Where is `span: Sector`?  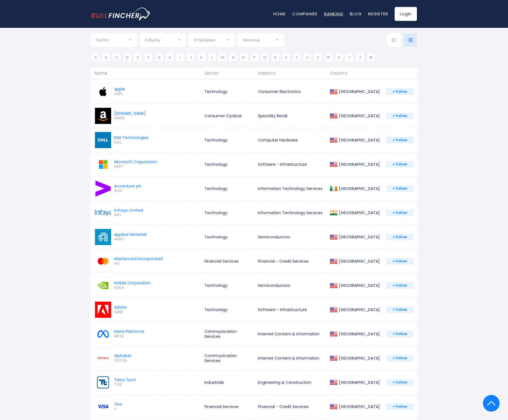 span: Sector is located at coordinates (103, 40).